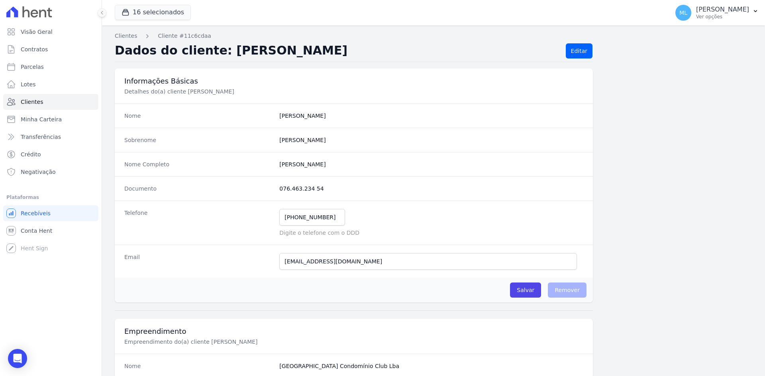 The width and height of the screenshot is (765, 376). Describe the element at coordinates (32, 102) in the screenshot. I see `span: Clientes` at that location.